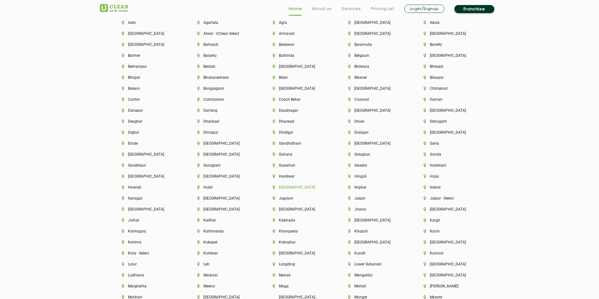 Image resolution: width=599 pixels, height=299 pixels. Describe the element at coordinates (149, 276) in the screenshot. I see `li: Ludhiana` at that location.